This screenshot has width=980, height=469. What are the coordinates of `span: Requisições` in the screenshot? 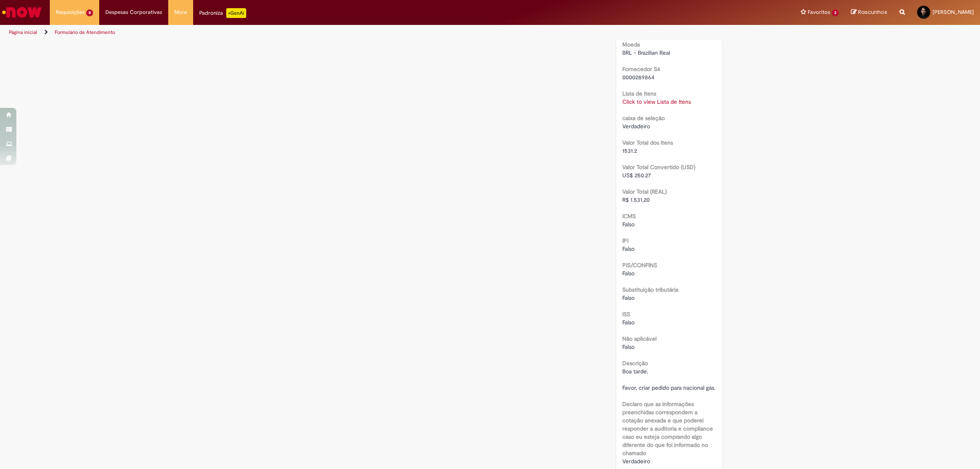 It's located at (70, 13).